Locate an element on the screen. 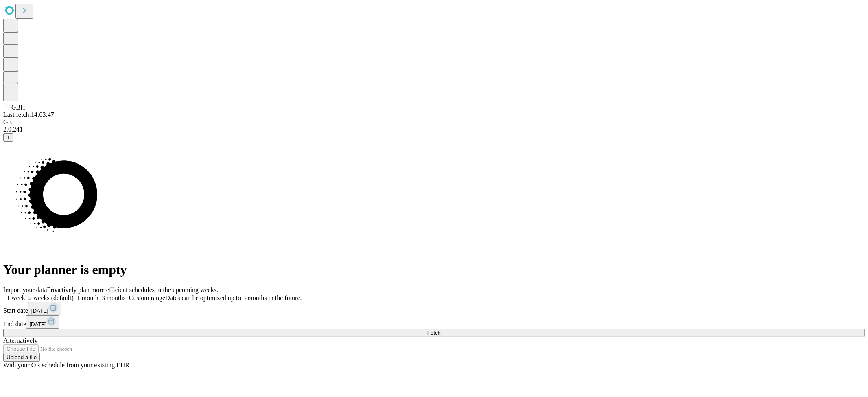  span: GBH is located at coordinates (18, 107).